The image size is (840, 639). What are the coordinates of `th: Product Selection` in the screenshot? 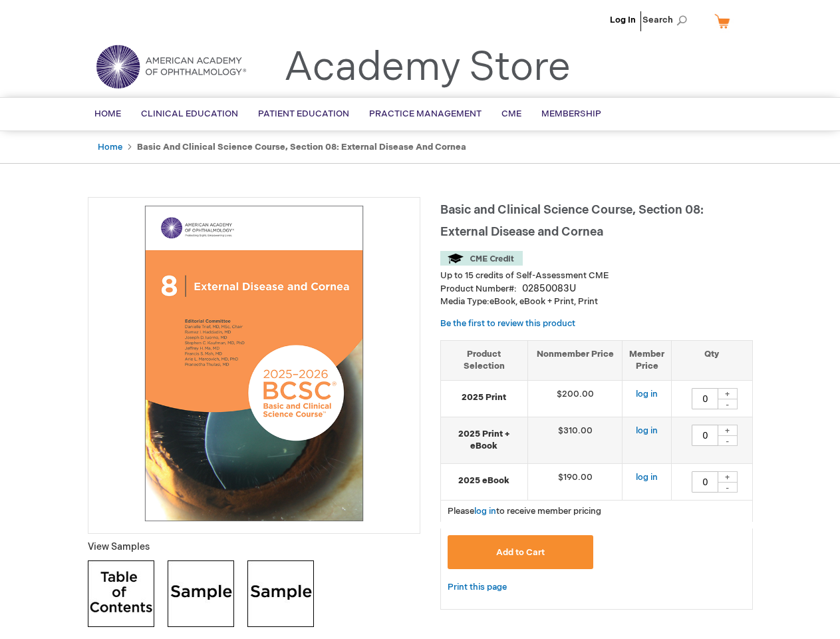 It's located at (484, 360).